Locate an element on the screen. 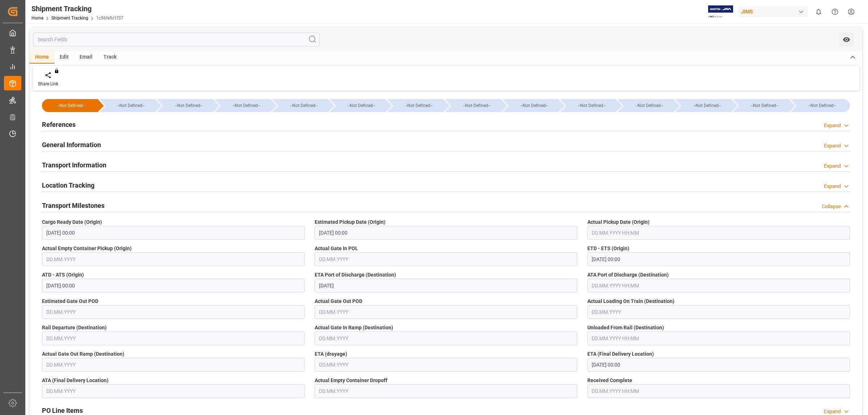 The image size is (868, 415). a: Home is located at coordinates (37, 18).